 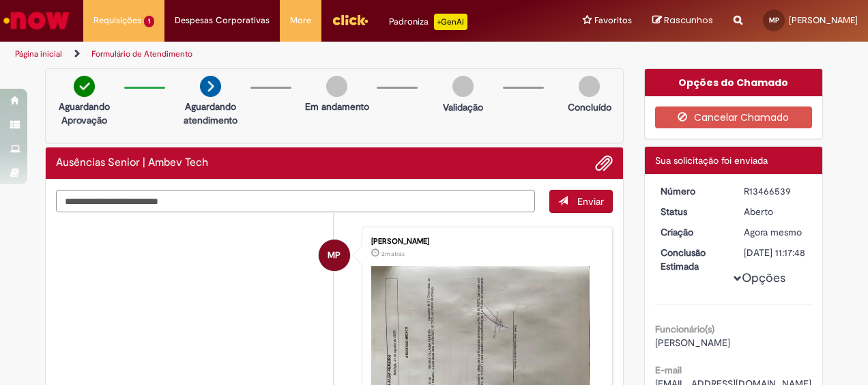 I want to click on span: 1, so click(x=149, y=21).